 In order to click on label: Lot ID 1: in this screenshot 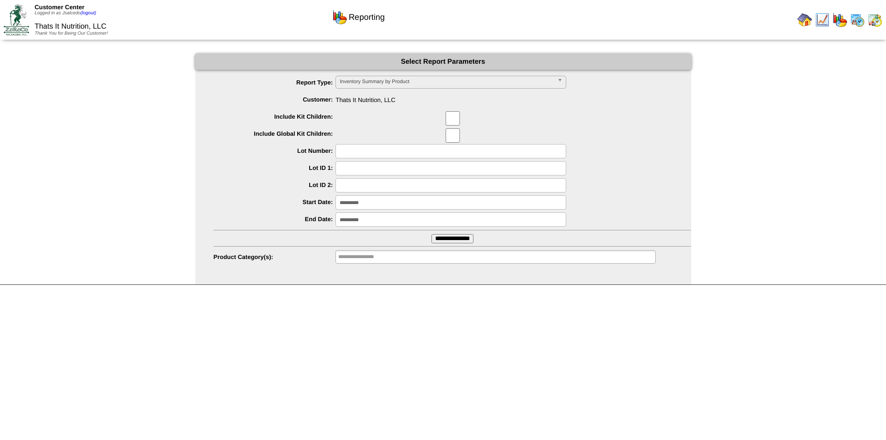, I will do `click(275, 168)`.